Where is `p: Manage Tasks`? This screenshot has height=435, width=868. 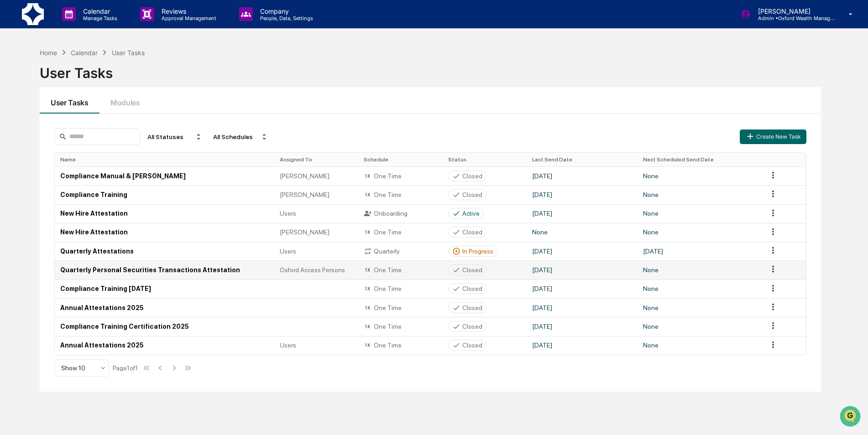 p: Manage Tasks is located at coordinates (98, 18).